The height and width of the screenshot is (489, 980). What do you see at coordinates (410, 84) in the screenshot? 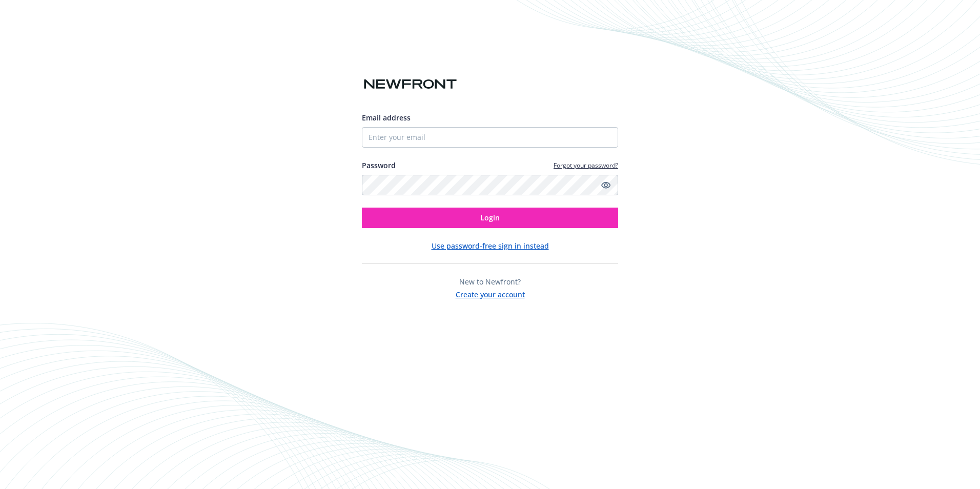
I see `img: Newfront logo` at bounding box center [410, 84].